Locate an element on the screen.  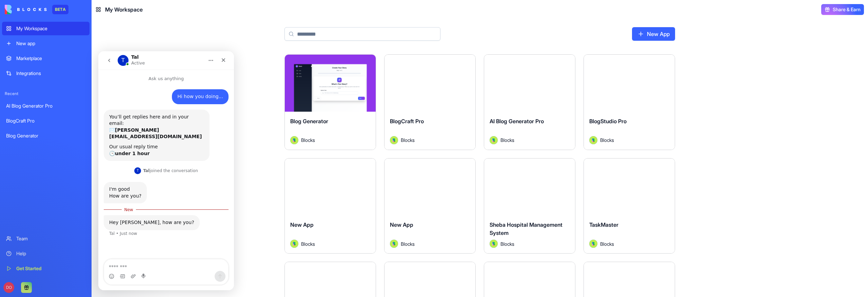
div: BlogCraft Pro is located at coordinates (46, 121).